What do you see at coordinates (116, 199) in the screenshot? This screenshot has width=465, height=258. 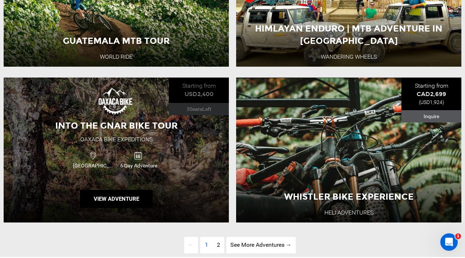 I see `button: View Adventure` at bounding box center [116, 199].